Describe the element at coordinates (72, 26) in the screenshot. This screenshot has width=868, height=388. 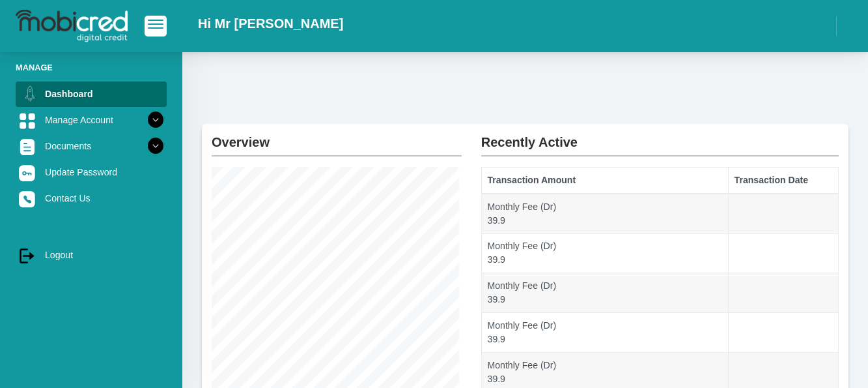
I see `img: logo-mobicred.svg` at that location.